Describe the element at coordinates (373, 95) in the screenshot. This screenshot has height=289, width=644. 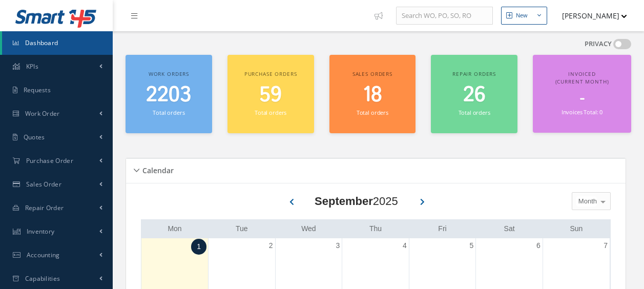
I see `span: 18` at that location.